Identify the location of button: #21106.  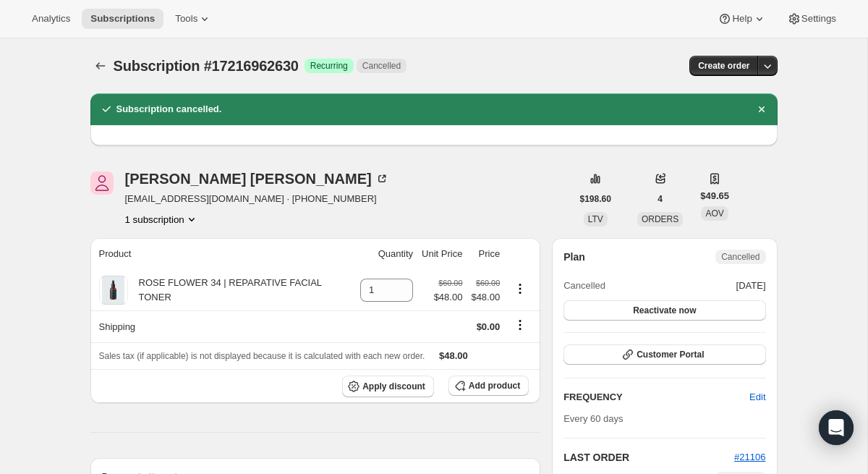
(750, 457).